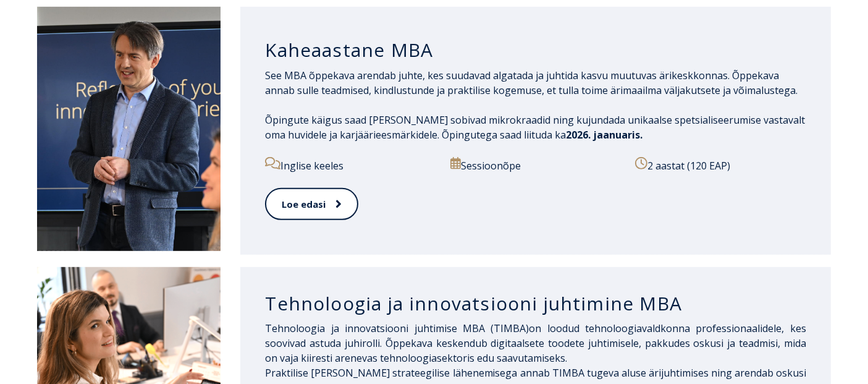  Describe the element at coordinates (536, 303) in the screenshot. I see `h3: Tehnoloogia ja innovatsiooni juhtimine MBA` at that location.